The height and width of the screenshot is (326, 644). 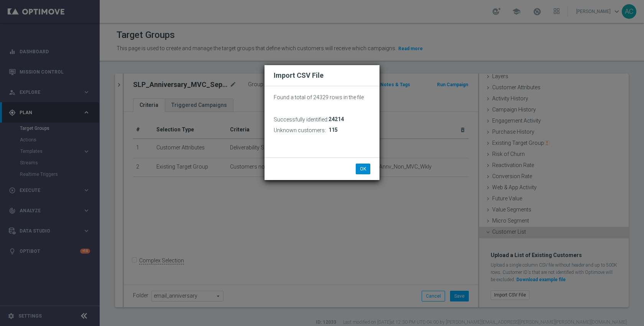 What do you see at coordinates (363, 169) in the screenshot?
I see `button: OK` at bounding box center [363, 169].